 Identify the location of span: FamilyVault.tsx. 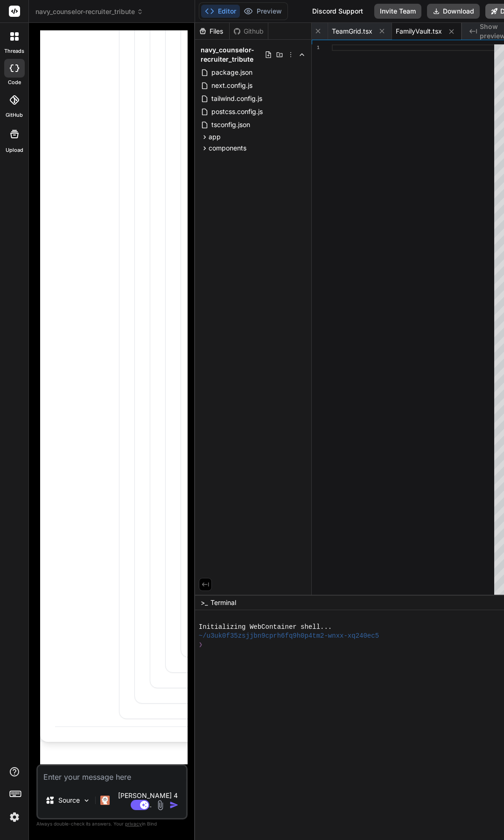
(419, 32).